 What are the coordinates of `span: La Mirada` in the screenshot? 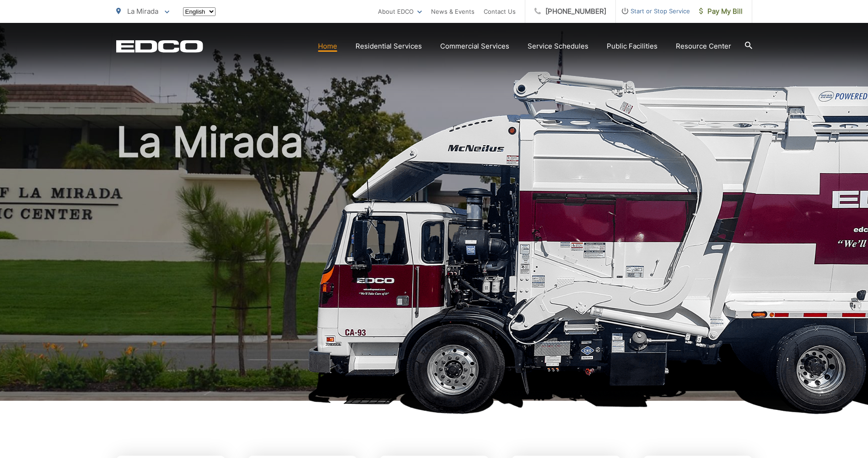 It's located at (142, 11).